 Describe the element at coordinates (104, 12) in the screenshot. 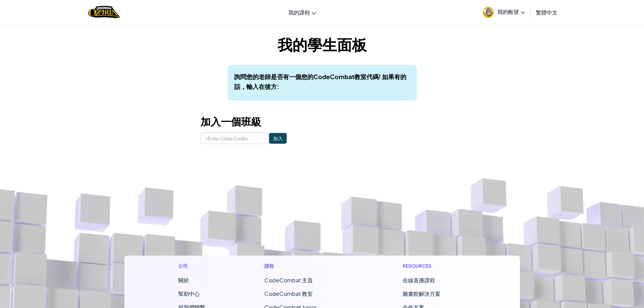

I see `img: Home` at that location.